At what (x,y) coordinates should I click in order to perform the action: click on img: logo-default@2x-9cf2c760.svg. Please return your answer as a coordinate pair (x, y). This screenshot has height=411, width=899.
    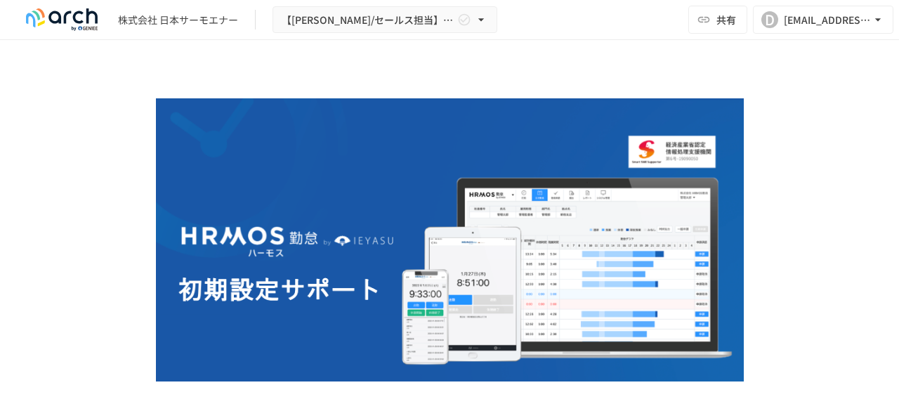
    Looking at the image, I should click on (62, 20).